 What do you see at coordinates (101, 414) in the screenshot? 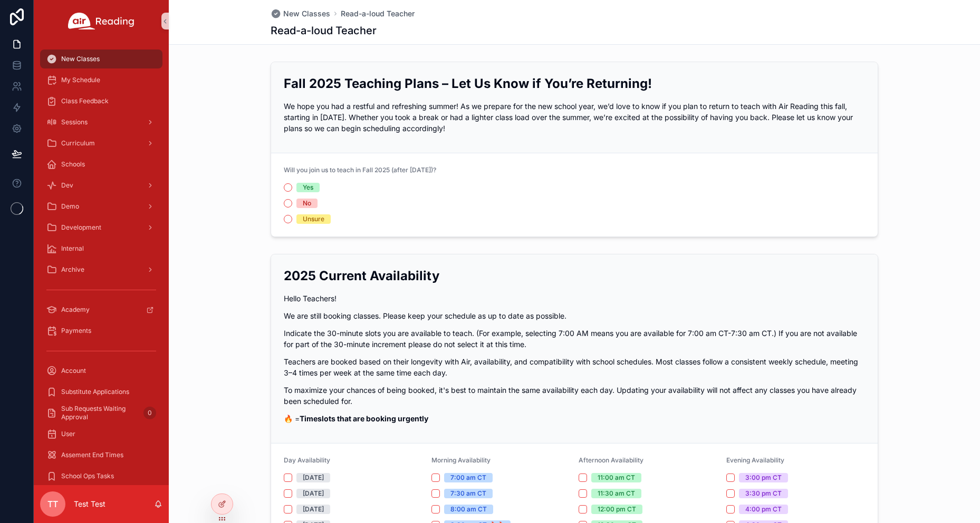
I see `a: Sub Requests Waiting Approval0` at bounding box center [101, 414].